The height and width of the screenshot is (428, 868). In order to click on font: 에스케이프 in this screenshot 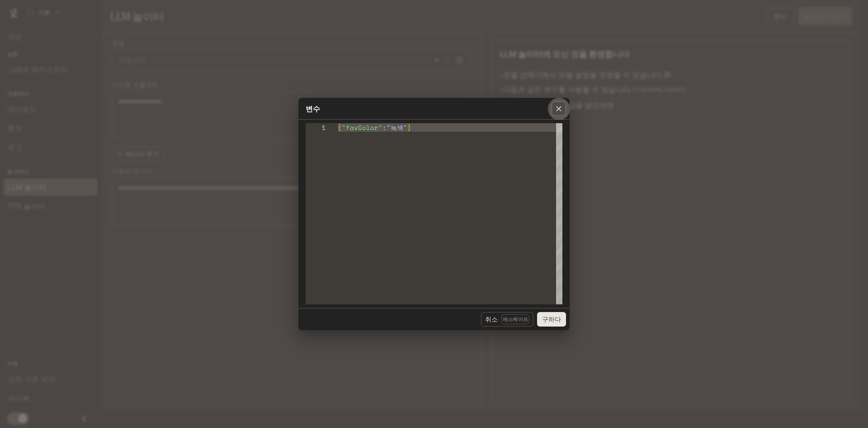, I will do `click(515, 319)`.